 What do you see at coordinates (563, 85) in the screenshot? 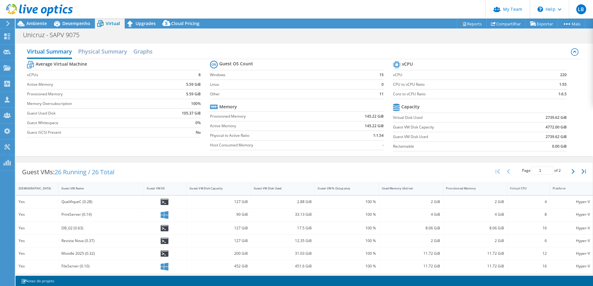
I see `b: 1:55` at bounding box center [563, 85].